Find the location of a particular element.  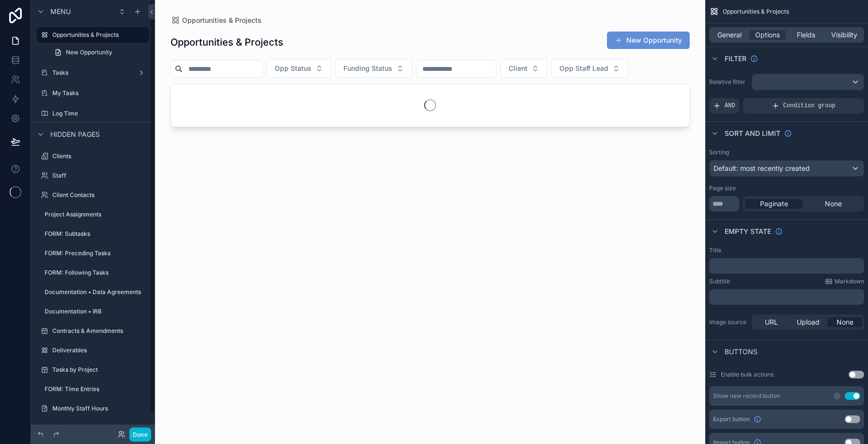

span: Sort And Limit is located at coordinates (753, 133).